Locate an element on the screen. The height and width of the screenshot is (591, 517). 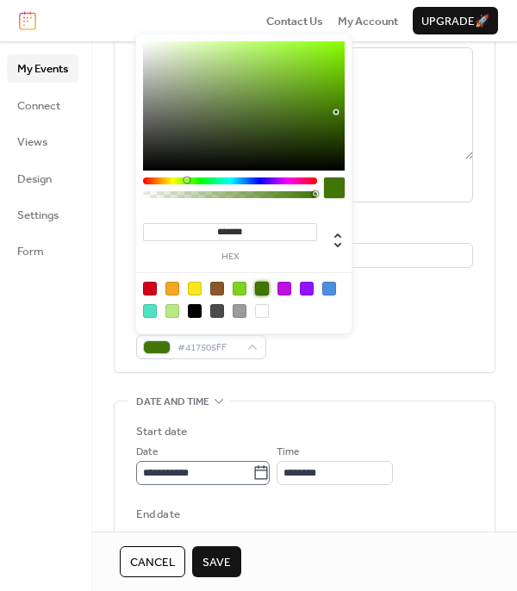
span: Design is located at coordinates (34, 179).